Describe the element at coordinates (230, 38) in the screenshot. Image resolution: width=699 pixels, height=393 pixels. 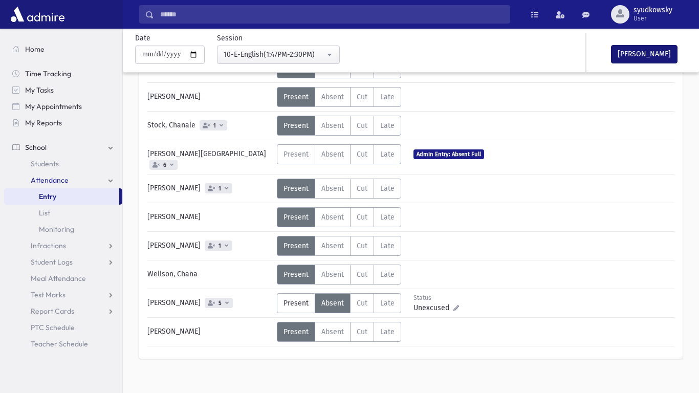
I see `label: Session` at that location.